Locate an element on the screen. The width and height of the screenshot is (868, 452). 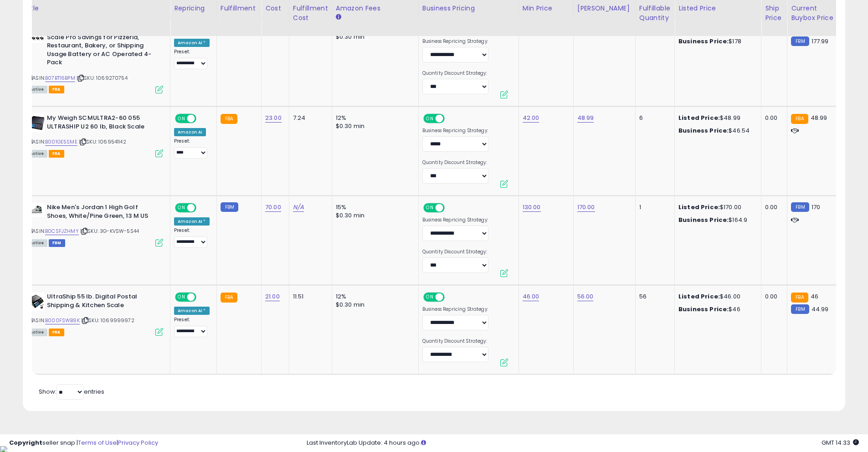
a: 70.00 is located at coordinates (273, 207).